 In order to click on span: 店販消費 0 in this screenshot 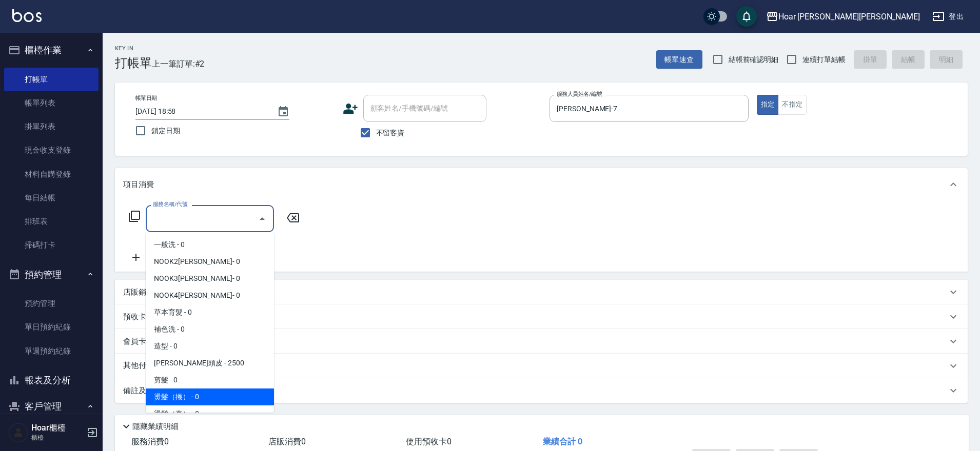, I will do `click(287, 441)`.